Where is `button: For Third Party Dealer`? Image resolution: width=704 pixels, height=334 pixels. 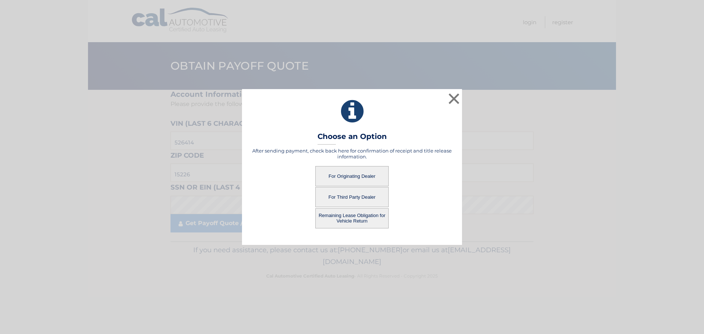 button: For Third Party Dealer is located at coordinates (352, 197).